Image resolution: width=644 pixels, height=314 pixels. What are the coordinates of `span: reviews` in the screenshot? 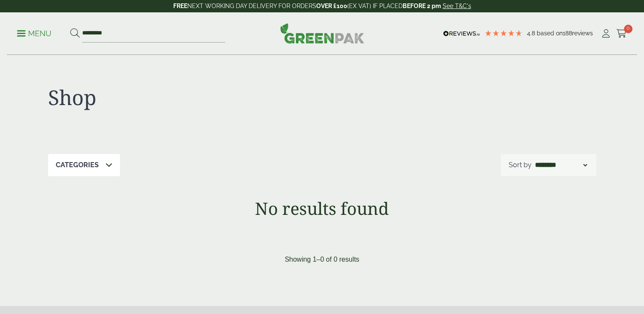 It's located at (582, 33).